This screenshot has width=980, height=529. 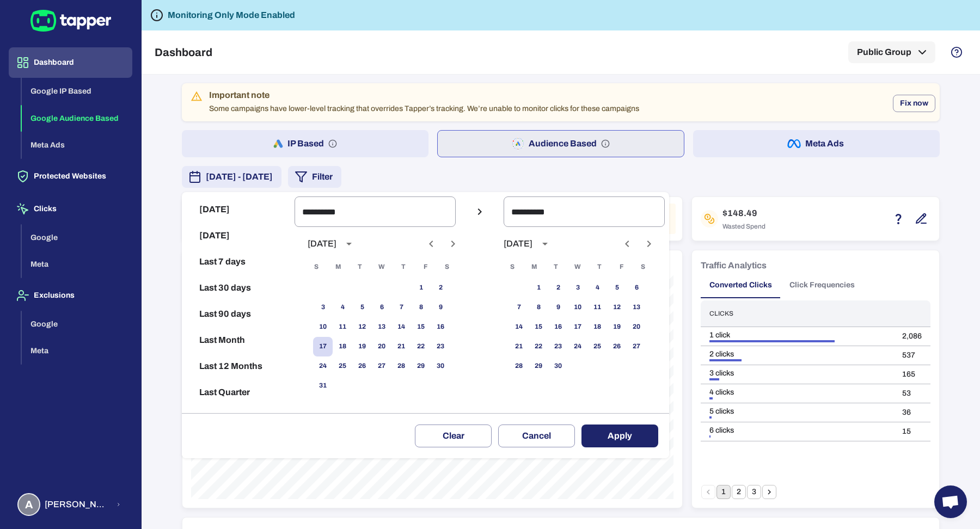 What do you see at coordinates (238, 314) in the screenshot?
I see `button: Last 90 days` at bounding box center [238, 314].